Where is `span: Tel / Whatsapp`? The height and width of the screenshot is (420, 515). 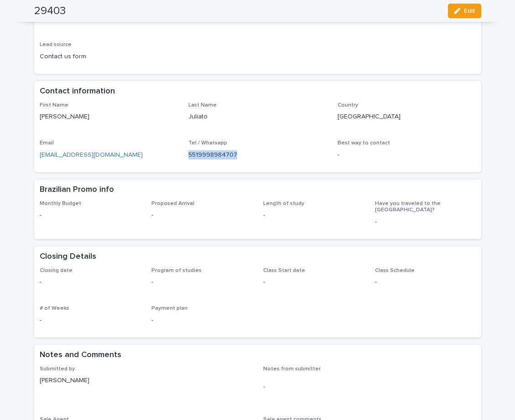 span: Tel / Whatsapp is located at coordinates (207, 143).